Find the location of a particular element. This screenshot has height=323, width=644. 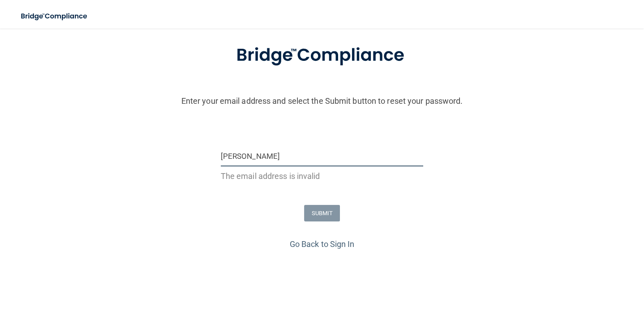

a: Go Back to Sign In is located at coordinates (322, 244).